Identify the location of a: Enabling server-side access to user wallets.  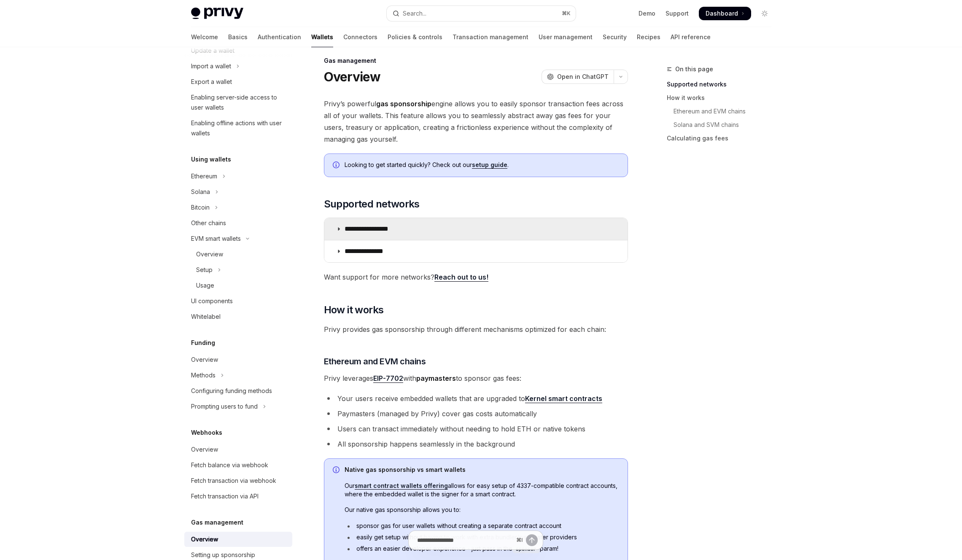
(238, 102).